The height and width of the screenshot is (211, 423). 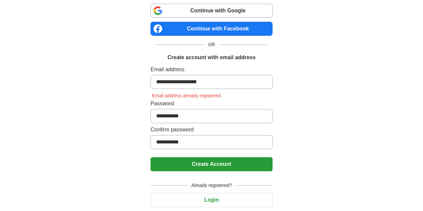 What do you see at coordinates (212, 200) in the screenshot?
I see `a: Login` at bounding box center [212, 200].